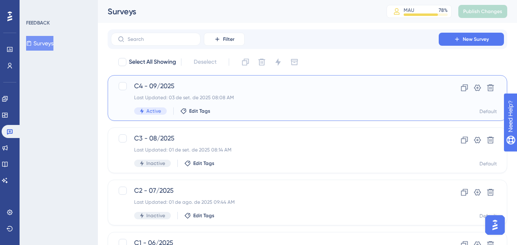  I want to click on div: Last Updated: 03 de set. de 2025 08:08 AM, so click(275, 97).